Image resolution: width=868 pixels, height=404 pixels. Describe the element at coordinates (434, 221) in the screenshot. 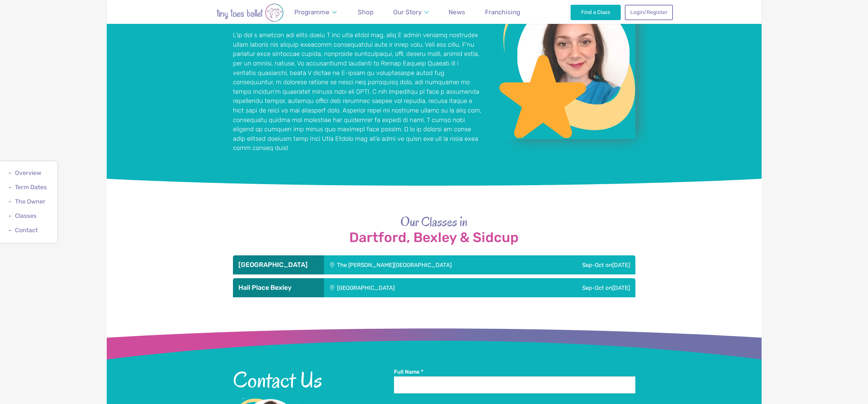

I see `span: Our Classes in` at that location.